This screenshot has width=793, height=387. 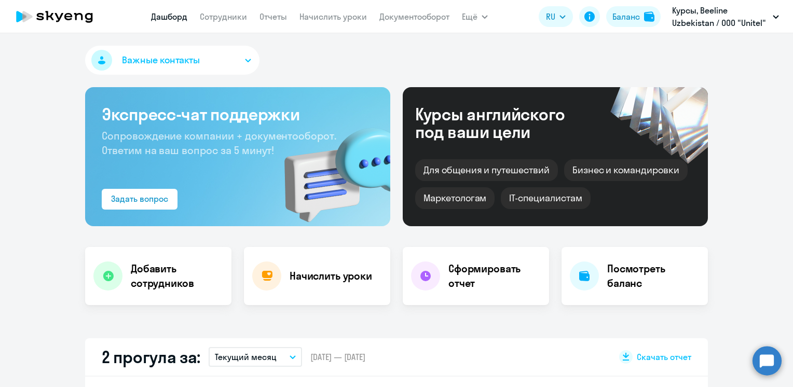 What do you see at coordinates (169, 17) in the screenshot?
I see `a: Дашборд` at bounding box center [169, 17].